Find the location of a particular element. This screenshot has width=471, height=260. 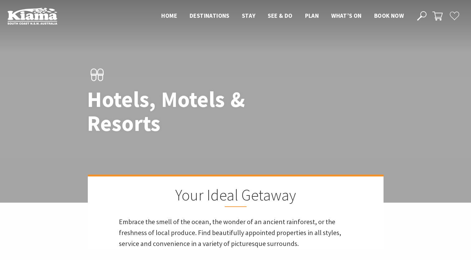

span: Stay is located at coordinates (249, 16).